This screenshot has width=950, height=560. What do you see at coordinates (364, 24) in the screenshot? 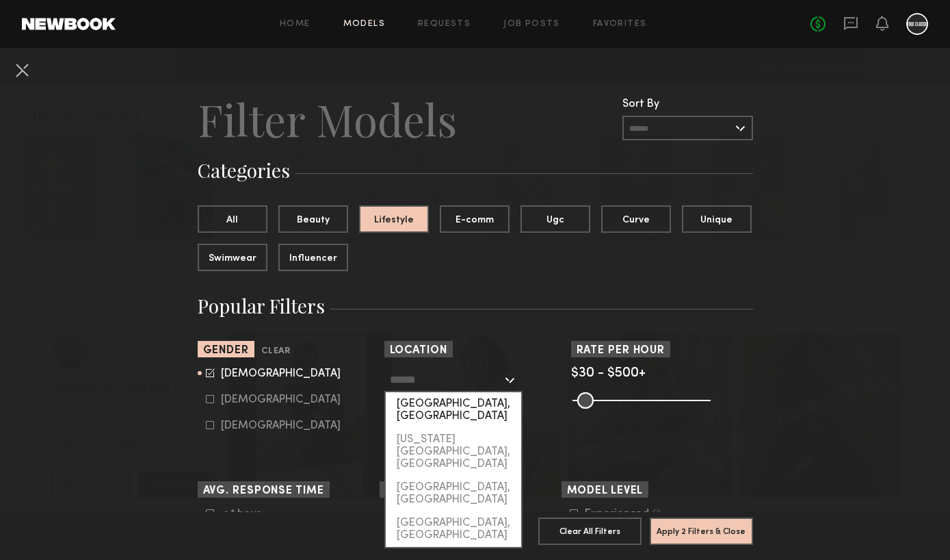
I see `a: Models` at bounding box center [364, 24].